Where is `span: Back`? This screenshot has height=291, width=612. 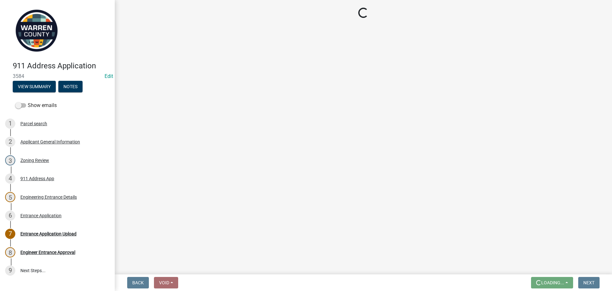 span: Back is located at coordinates (138, 282).